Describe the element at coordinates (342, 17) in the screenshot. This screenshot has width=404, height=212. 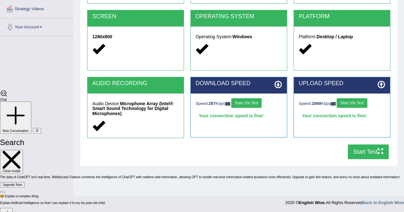
I see `h2: PLATFORM` at that location.